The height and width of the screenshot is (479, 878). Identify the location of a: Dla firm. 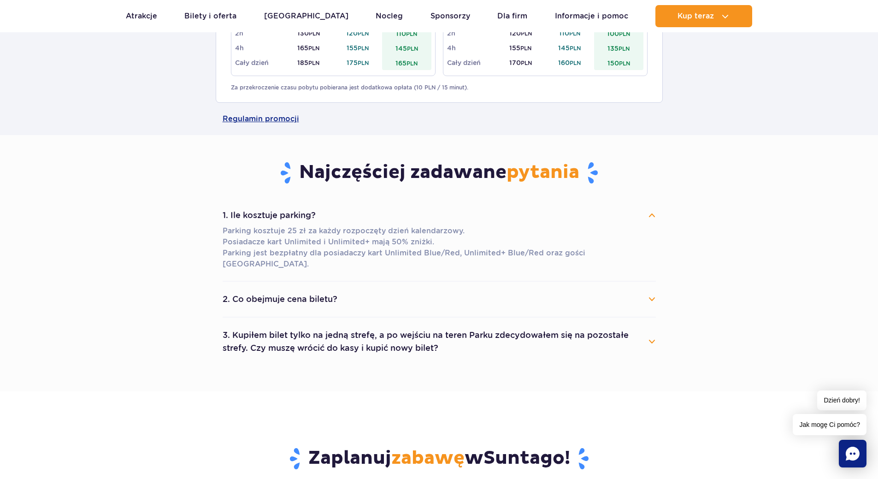
(512, 16).